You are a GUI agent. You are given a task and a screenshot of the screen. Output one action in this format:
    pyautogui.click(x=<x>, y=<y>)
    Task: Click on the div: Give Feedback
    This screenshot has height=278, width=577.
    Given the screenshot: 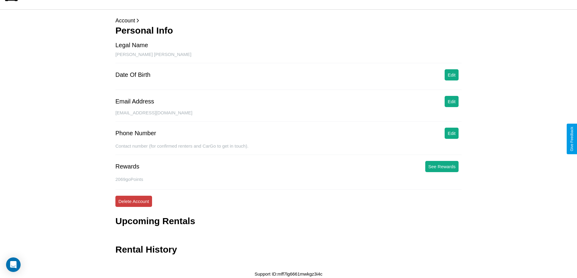 What is the action you would take?
    pyautogui.click(x=571, y=139)
    